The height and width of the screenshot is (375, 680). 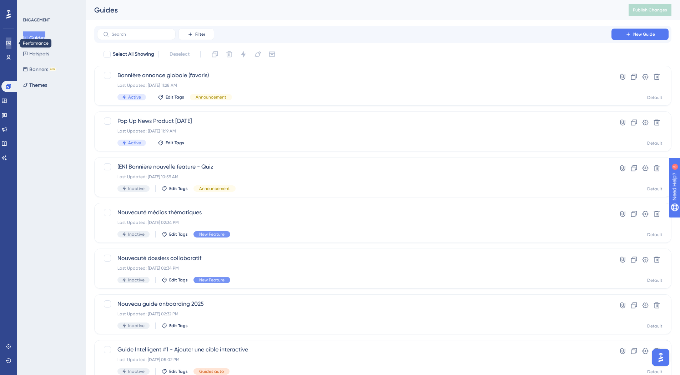 I want to click on span: Nouveauté dossiers collaboratif, so click(x=354, y=258).